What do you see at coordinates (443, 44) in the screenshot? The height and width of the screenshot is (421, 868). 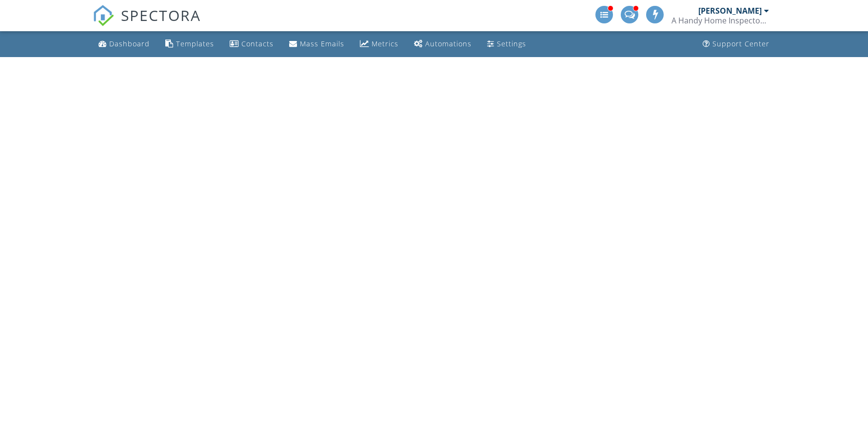 I see `a: Automations (Advanced)` at bounding box center [443, 44].